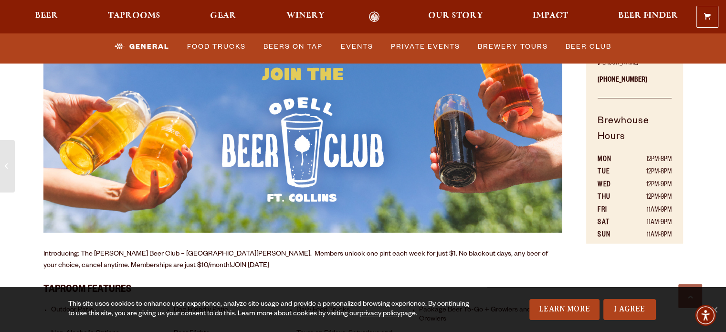 Image resolution: width=726 pixels, height=332 pixels. Describe the element at coordinates (647, 235) in the screenshot. I see `td: 11AM-8PM` at that location.